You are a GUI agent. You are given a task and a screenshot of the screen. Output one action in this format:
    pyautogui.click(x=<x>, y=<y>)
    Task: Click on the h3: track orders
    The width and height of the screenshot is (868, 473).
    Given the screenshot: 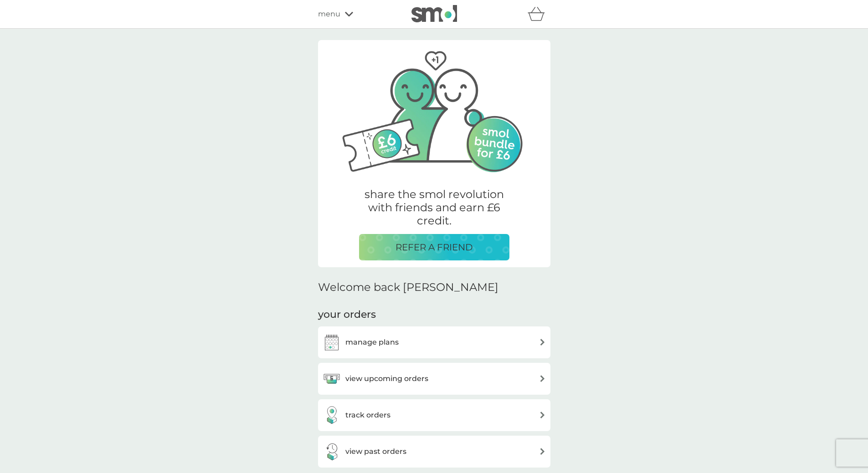 What is the action you would take?
    pyautogui.click(x=367, y=415)
    